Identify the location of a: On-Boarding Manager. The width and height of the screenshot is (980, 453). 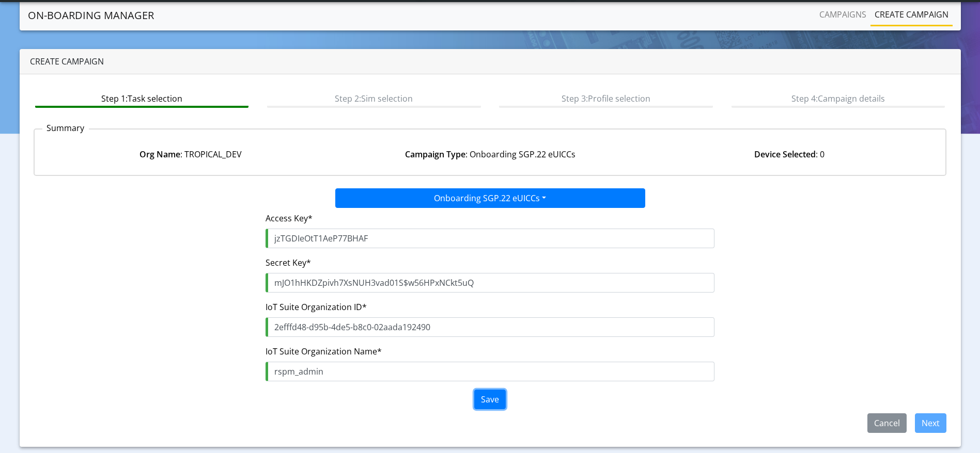
(91, 16).